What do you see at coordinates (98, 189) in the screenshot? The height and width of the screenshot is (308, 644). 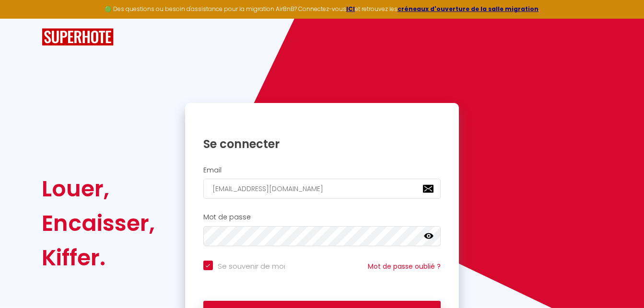 I see `div: Louer,` at bounding box center [98, 189].